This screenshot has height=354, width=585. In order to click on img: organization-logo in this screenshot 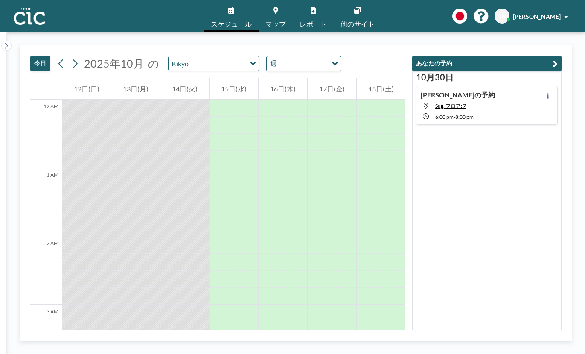, I will do `click(29, 16)`.